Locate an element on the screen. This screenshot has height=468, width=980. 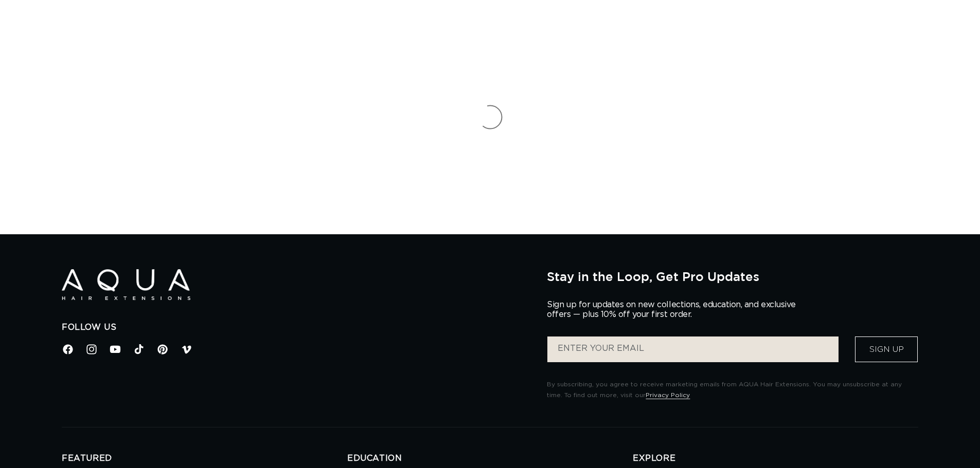
p: Sign up for updates on new collections, education, and exclusive offers — plus 10% off your first... is located at coordinates (675, 310).